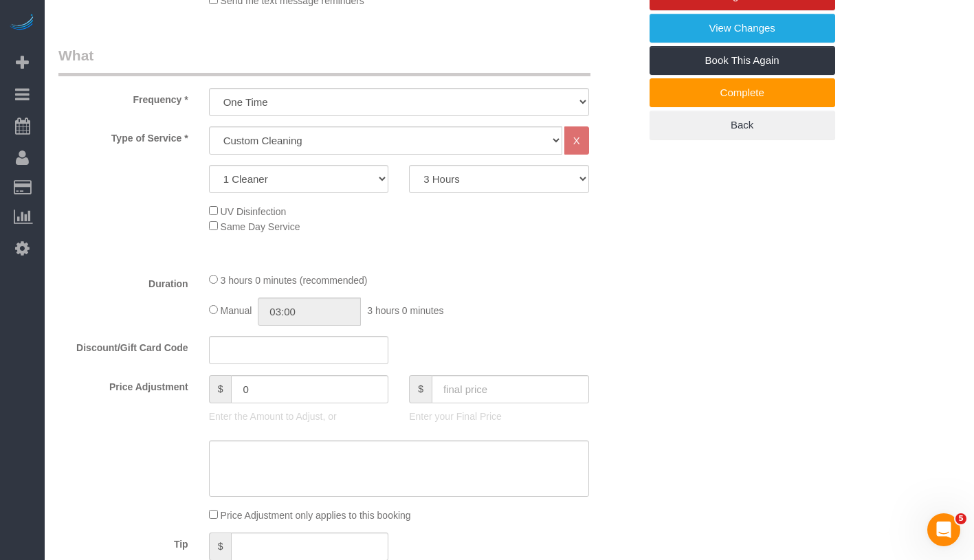  Describe the element at coordinates (22, 24) in the screenshot. I see `img: Automaid Logo` at that location.